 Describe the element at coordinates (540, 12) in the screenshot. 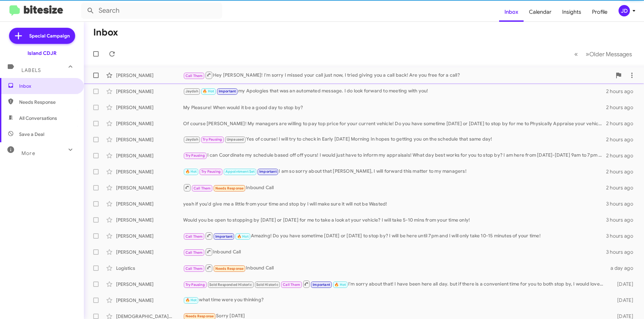

I see `span: Calendar` at that location.